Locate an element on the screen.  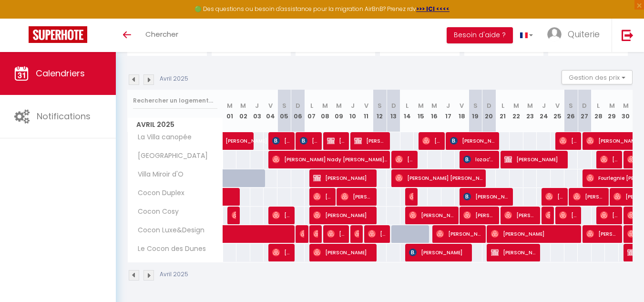
th: 05 is located at coordinates (284, 111).